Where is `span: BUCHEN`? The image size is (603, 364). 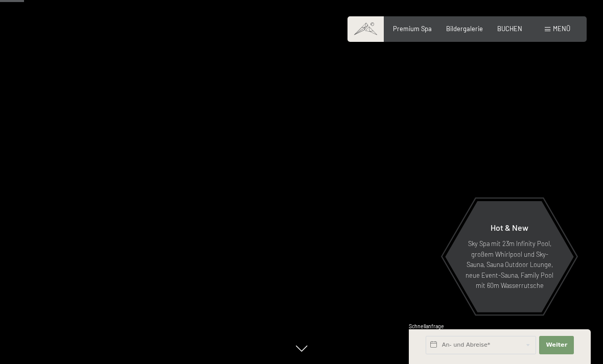 span: BUCHEN is located at coordinates (509, 29).